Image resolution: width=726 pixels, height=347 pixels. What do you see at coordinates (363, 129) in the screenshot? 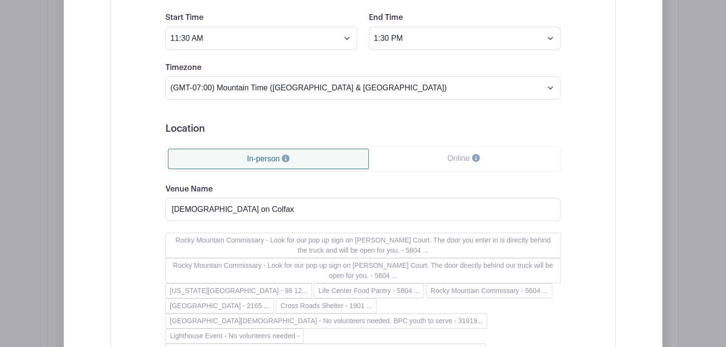
I see `h5: Location` at bounding box center [363, 129].